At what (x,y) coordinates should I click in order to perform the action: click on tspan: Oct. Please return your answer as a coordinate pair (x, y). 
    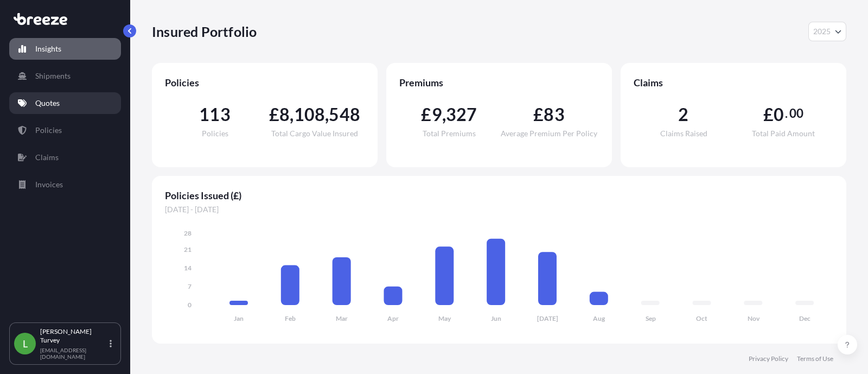
    Looking at the image, I should click on (701, 318).